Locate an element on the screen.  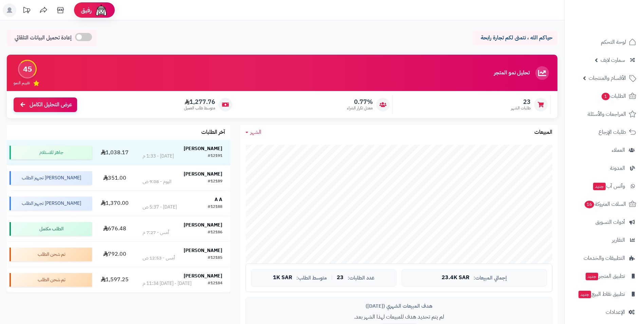
a: السلات المتروكة16 is located at coordinates (604, 204).